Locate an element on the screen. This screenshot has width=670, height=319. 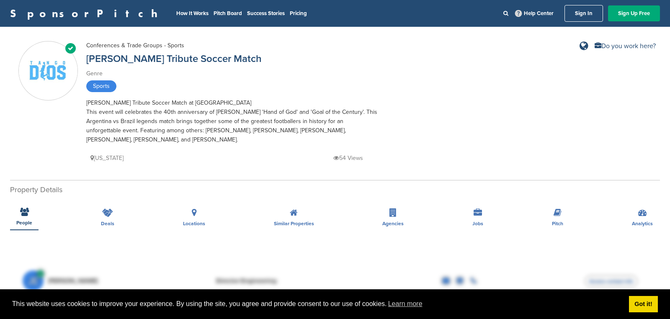
a: SponsorPitch is located at coordinates (86, 13).